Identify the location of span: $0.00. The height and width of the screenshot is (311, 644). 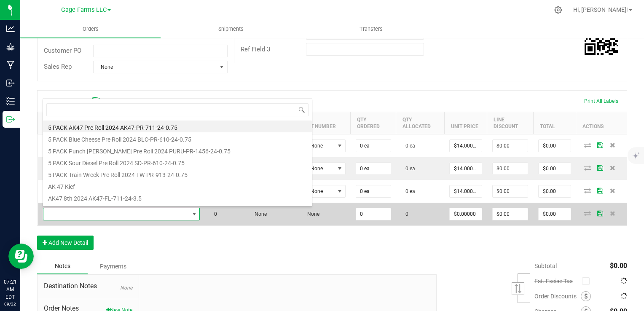
(618, 266).